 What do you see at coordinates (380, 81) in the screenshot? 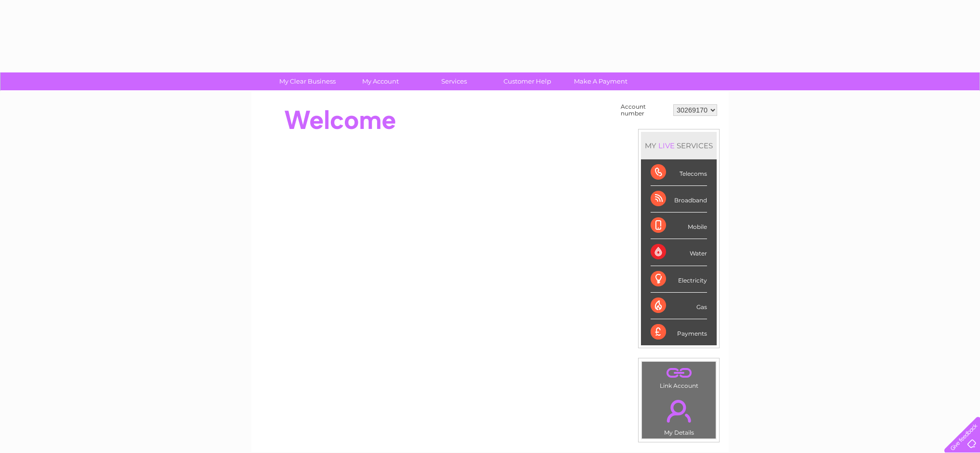
I see `a: My Account` at bounding box center [380, 81].